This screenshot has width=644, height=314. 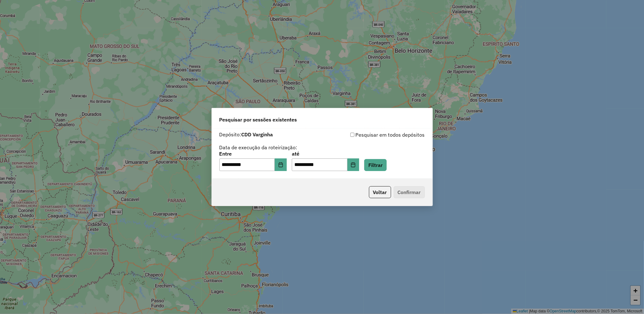 What do you see at coordinates (258, 147) in the screenshot?
I see `label: Data de execução da roteirização:` at bounding box center [258, 147].